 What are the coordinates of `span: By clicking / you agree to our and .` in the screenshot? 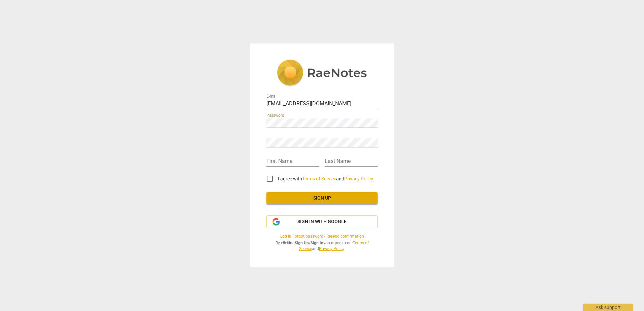 It's located at (322, 245).